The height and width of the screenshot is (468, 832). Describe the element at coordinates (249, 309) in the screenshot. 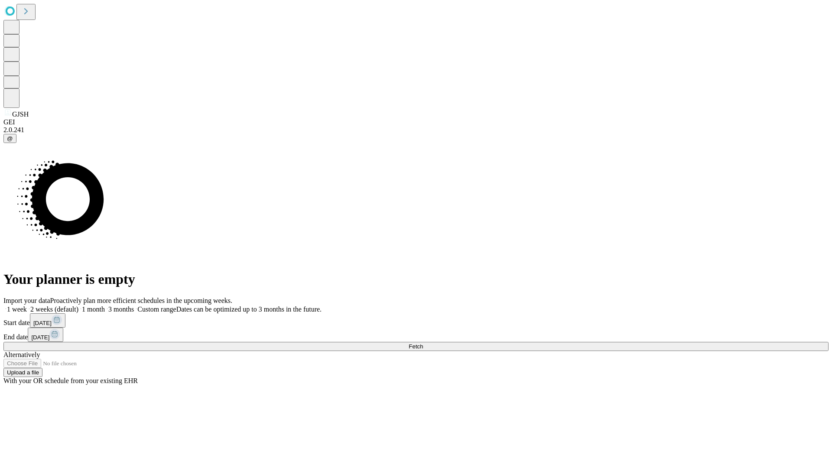

I see `span: Dates can be optimized up to 3 months in the future.` at that location.